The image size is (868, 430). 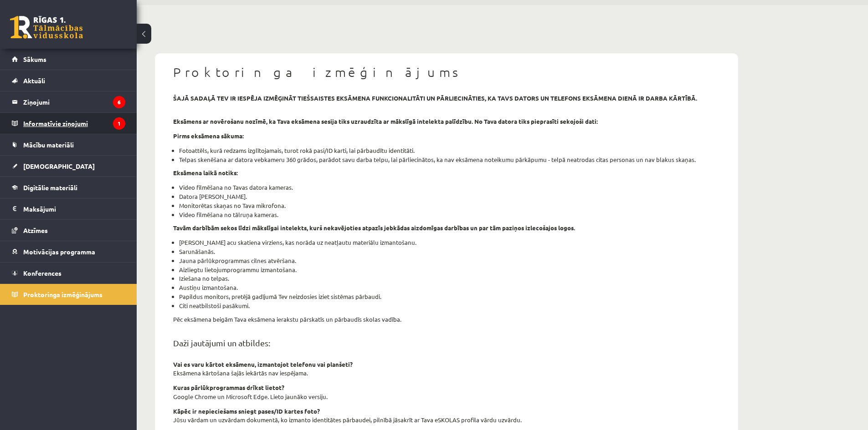 What do you see at coordinates (68, 59) in the screenshot?
I see `a: Sākums` at bounding box center [68, 59].